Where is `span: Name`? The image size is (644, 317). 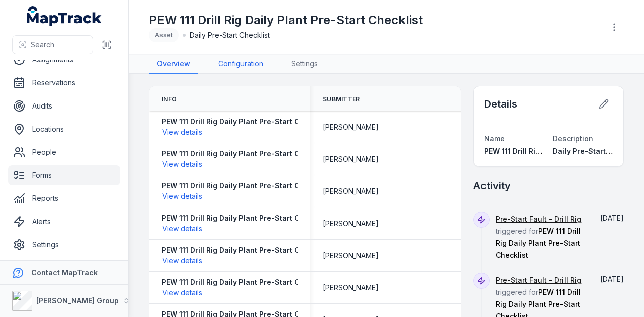 span: Name is located at coordinates (494, 138).